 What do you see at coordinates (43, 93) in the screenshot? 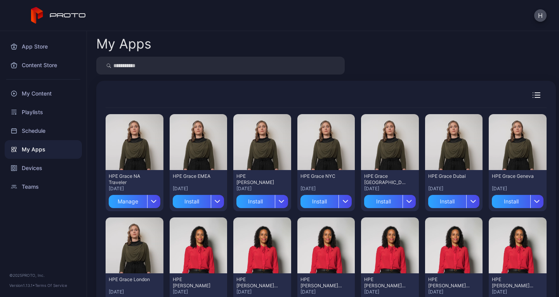
I see `div: My Content` at bounding box center [43, 93].